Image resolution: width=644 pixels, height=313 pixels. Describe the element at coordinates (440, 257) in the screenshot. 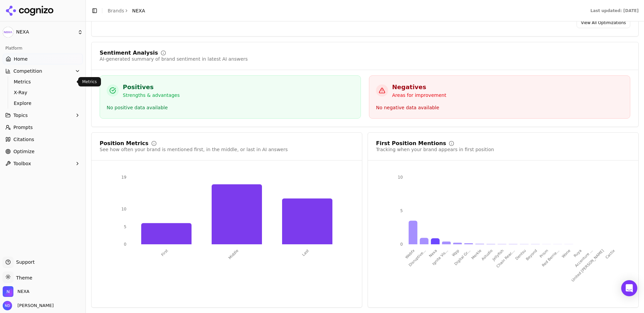

I see `tspan: Ignite Vis...` at that location.